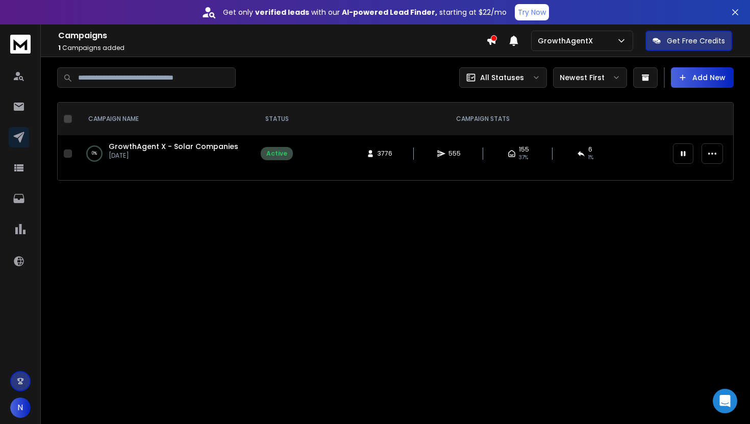  I want to click on img: logo, so click(20, 44).